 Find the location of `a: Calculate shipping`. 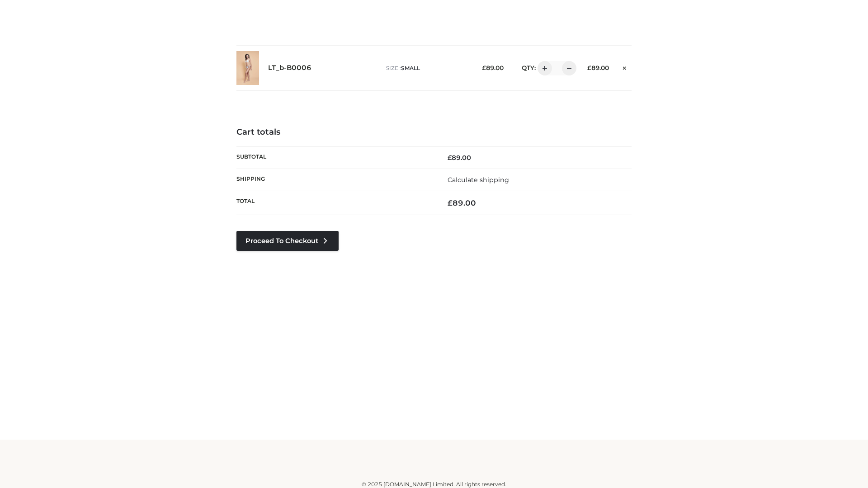

a: Calculate shipping is located at coordinates (479, 179).